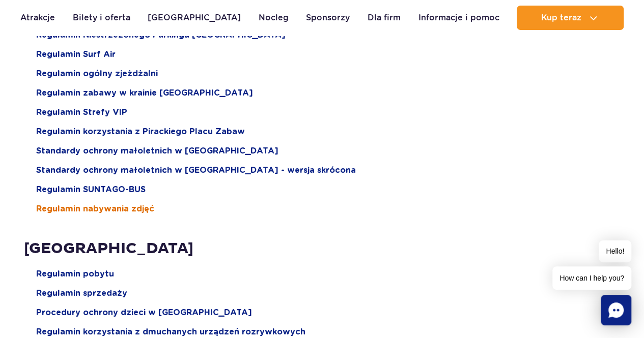  Describe the element at coordinates (97, 74) in the screenshot. I see `span: Regulamin ogólny zjeżdżalni` at that location.